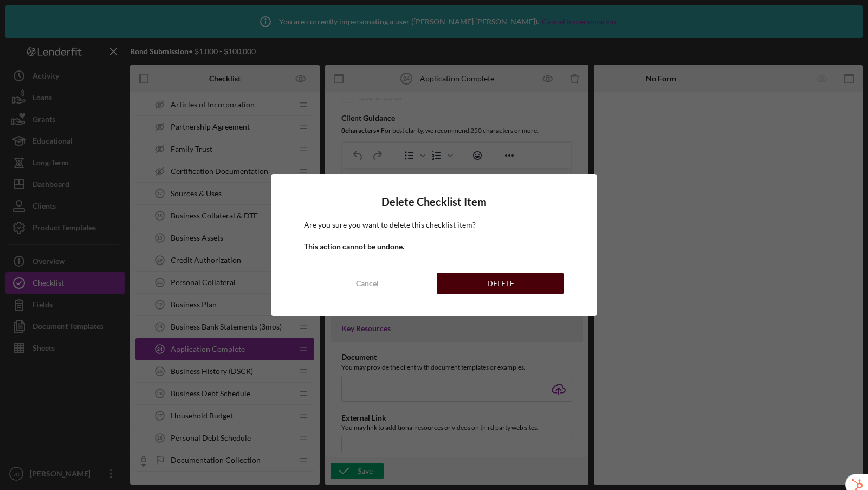  I want to click on h4: Delete Checklist Item, so click(434, 201).